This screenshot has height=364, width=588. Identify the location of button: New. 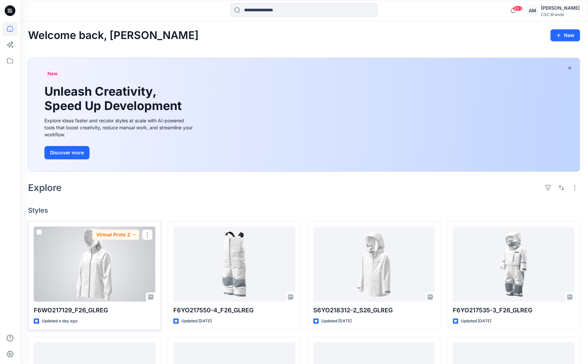
(565, 35).